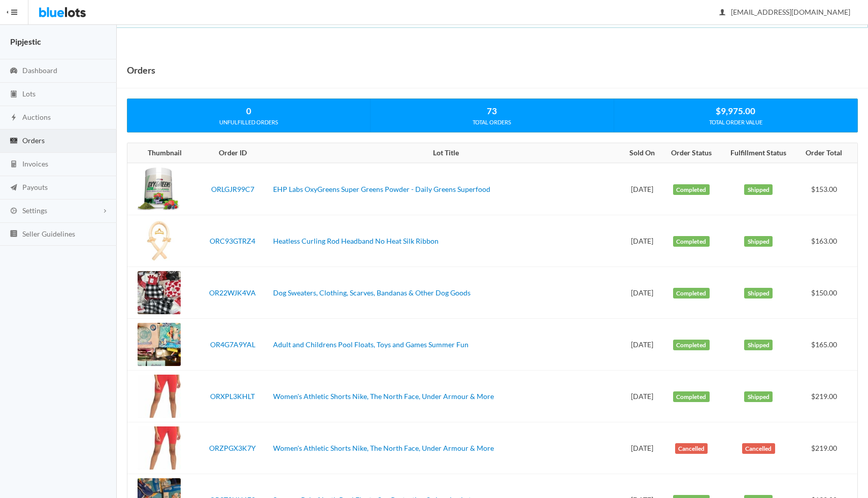 This screenshot has height=498, width=868. I want to click on th: Fulfillment Status, so click(759, 153).